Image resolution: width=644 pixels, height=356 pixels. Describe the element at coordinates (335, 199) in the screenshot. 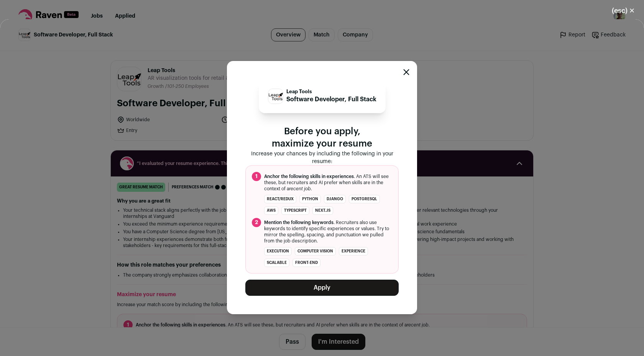

I see `li: Django` at that location.